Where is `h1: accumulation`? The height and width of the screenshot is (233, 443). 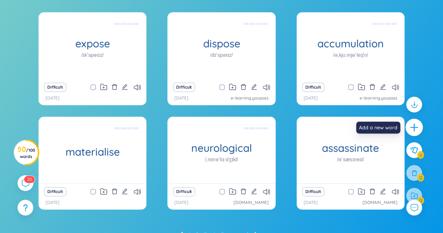 h1: accumulation is located at coordinates (351, 43).